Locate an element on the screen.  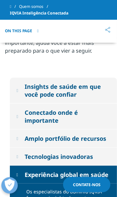
div: Experiência global em saúde is located at coordinates (66, 175).